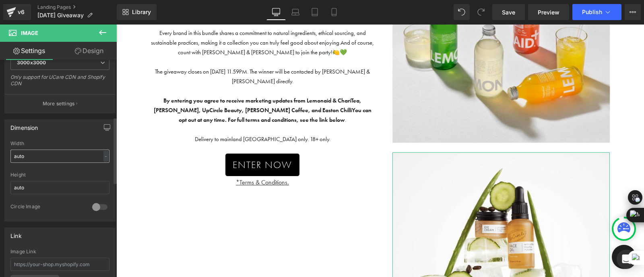 This screenshot has width=644, height=277. Describe the element at coordinates (141, 12) in the screenshot. I see `span: Library` at that location.